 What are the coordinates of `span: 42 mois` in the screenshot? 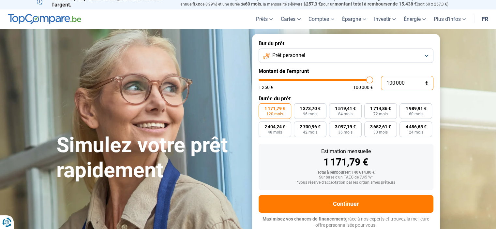 It's located at (310, 132).